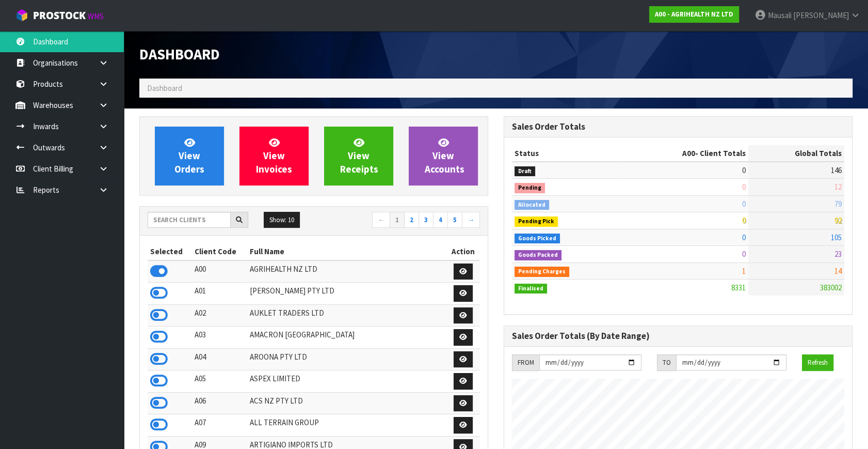 The height and width of the screenshot is (449, 868). What do you see at coordinates (838, 254) in the screenshot?
I see `span: 23` at bounding box center [838, 254].